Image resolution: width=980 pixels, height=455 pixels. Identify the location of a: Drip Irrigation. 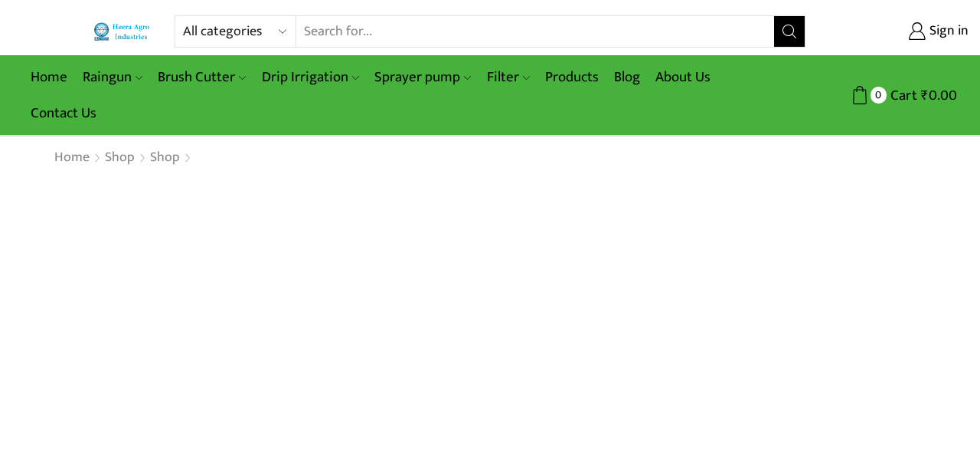
(310, 76).